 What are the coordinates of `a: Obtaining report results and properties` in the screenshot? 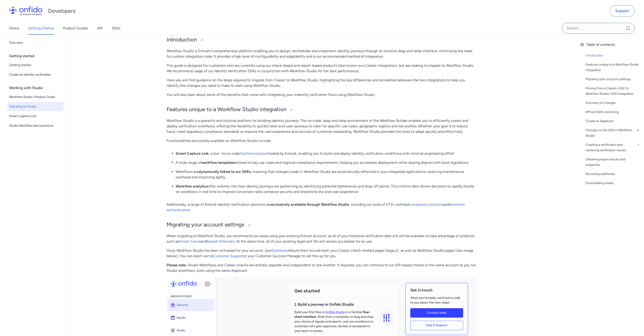 It's located at (613, 162).